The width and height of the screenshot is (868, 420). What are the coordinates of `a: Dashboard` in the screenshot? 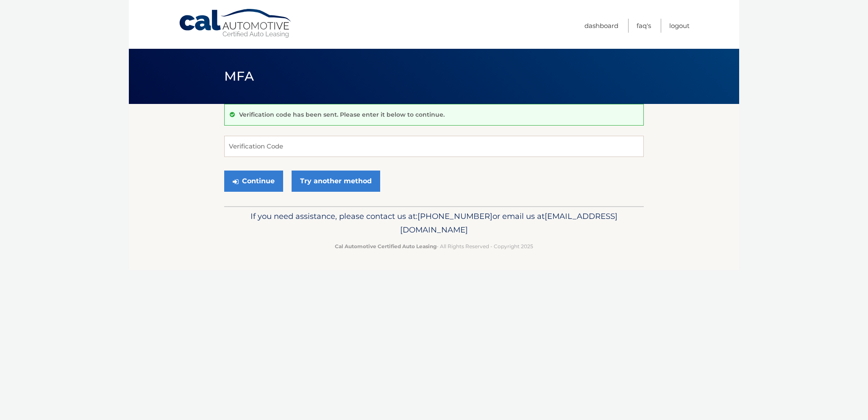 It's located at (601, 26).